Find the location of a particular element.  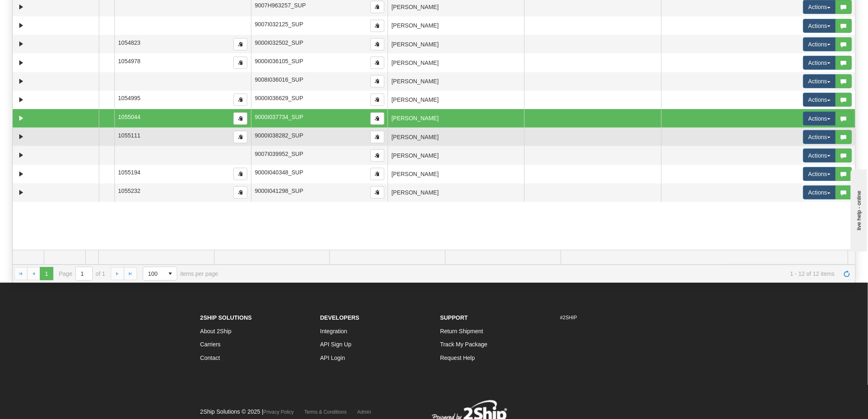

span: 9000I036629_SUP is located at coordinates (279, 98).